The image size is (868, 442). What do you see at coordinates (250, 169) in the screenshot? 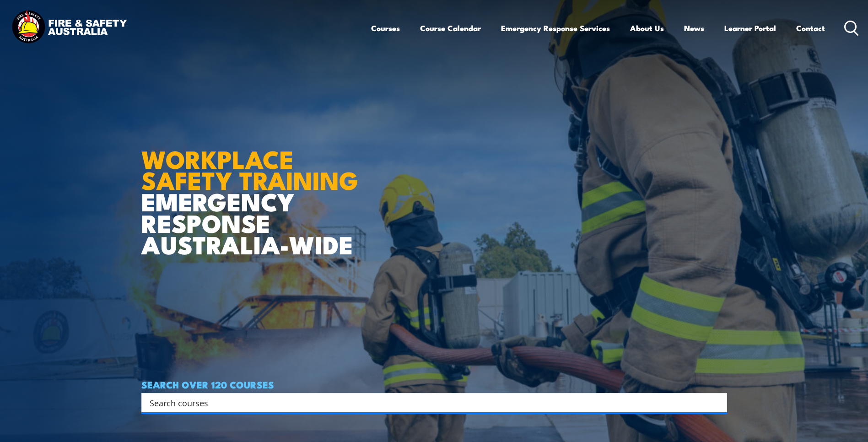
I see `strong: WORKPLACE SAFETY TRAINING` at bounding box center [250, 169].